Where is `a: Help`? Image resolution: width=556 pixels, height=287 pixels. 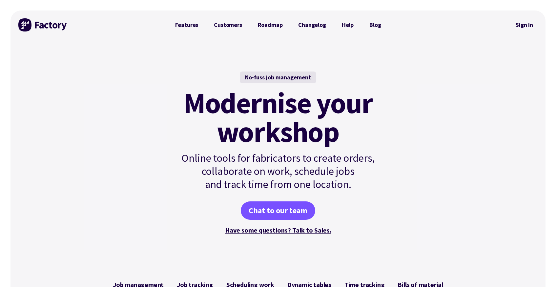
a: Help is located at coordinates (348, 25).